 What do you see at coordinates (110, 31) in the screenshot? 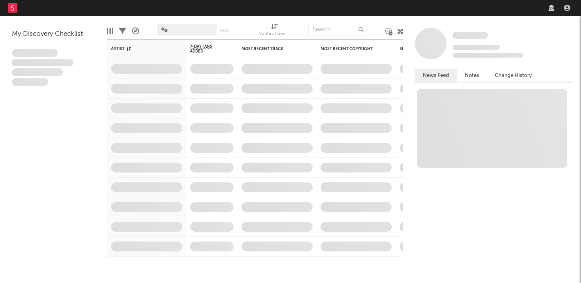
I see `div: Edit Columns` at bounding box center [110, 31].